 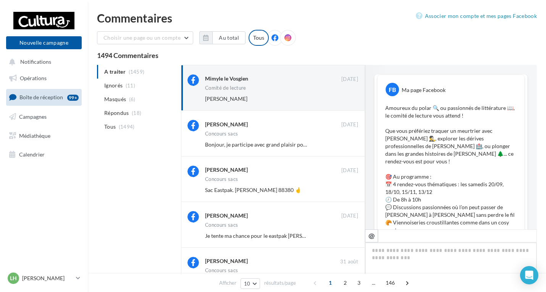 What do you see at coordinates (113, 86) in the screenshot?
I see `span: Ignorés` at bounding box center [113, 86].